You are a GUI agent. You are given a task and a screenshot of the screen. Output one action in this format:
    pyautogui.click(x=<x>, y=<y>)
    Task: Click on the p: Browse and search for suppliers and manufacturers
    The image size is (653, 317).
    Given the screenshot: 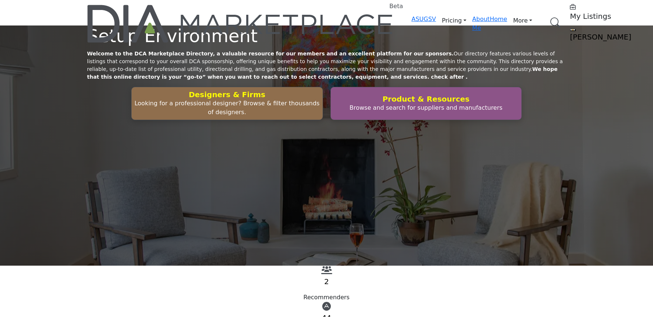 What is the action you would take?
    pyautogui.click(x=426, y=108)
    